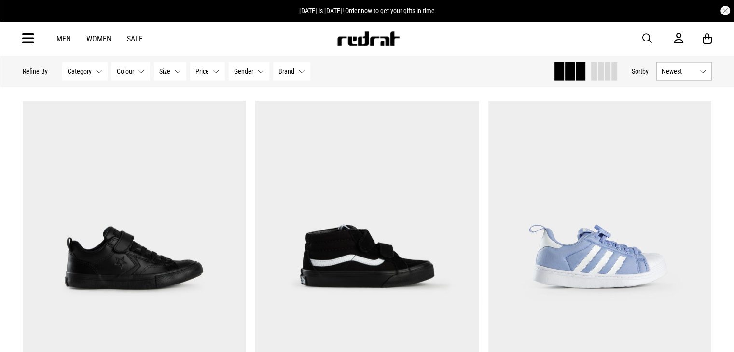 The height and width of the screenshot is (352, 734). What do you see at coordinates (640, 71) in the screenshot?
I see `button: Sortby` at bounding box center [640, 71].